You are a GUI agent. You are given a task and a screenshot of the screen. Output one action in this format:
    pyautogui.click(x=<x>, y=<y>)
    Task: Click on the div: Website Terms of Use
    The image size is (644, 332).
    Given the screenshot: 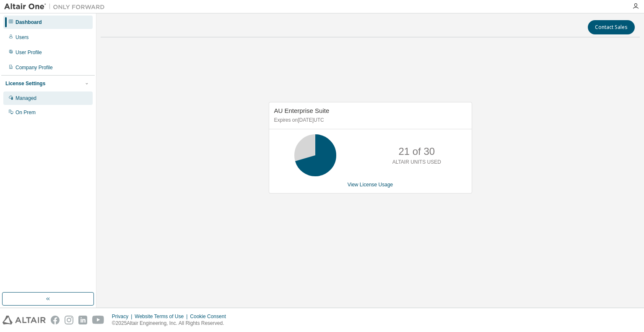 What is the action you would take?
    pyautogui.click(x=162, y=316)
    